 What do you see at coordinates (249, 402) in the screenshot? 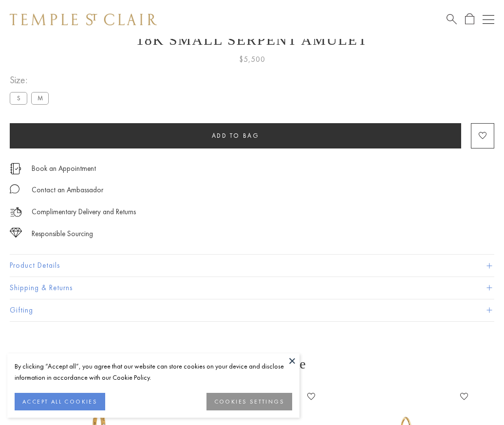
I see `button: COOKIES SETTINGS` at bounding box center [249, 402].